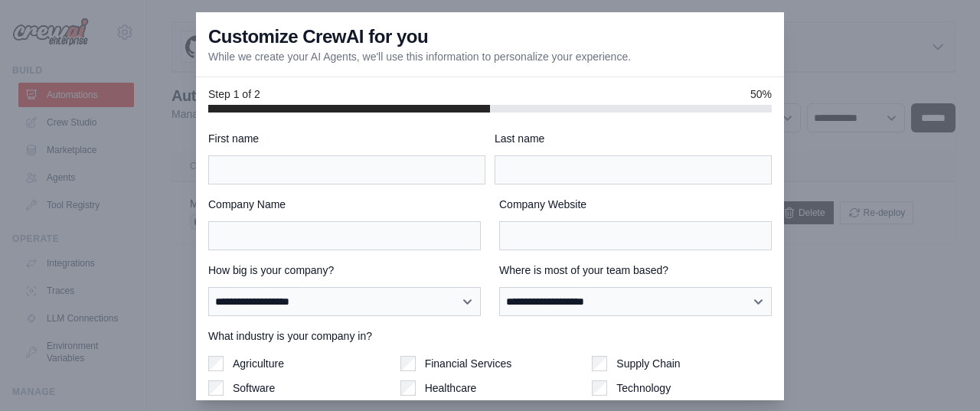  Describe the element at coordinates (633, 139) in the screenshot. I see `label: Last name` at that location.